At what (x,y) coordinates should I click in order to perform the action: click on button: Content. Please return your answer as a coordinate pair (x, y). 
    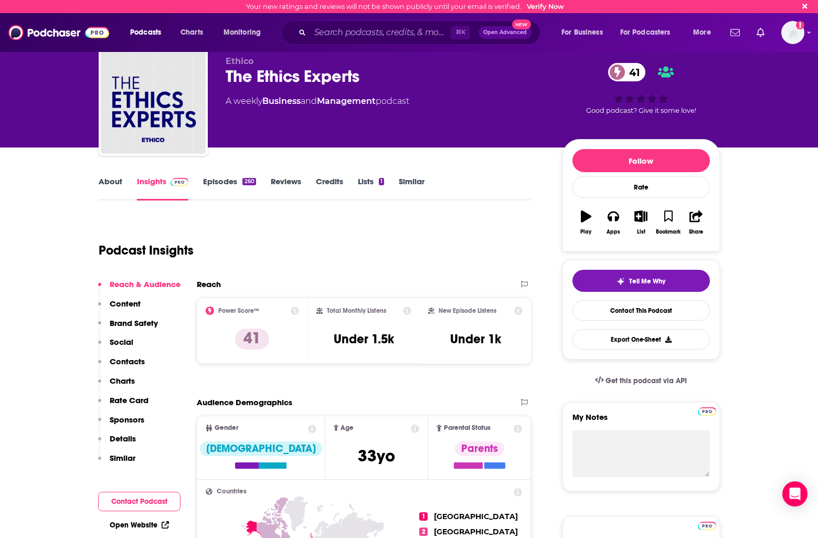
    Looking at the image, I should click on (119, 308).